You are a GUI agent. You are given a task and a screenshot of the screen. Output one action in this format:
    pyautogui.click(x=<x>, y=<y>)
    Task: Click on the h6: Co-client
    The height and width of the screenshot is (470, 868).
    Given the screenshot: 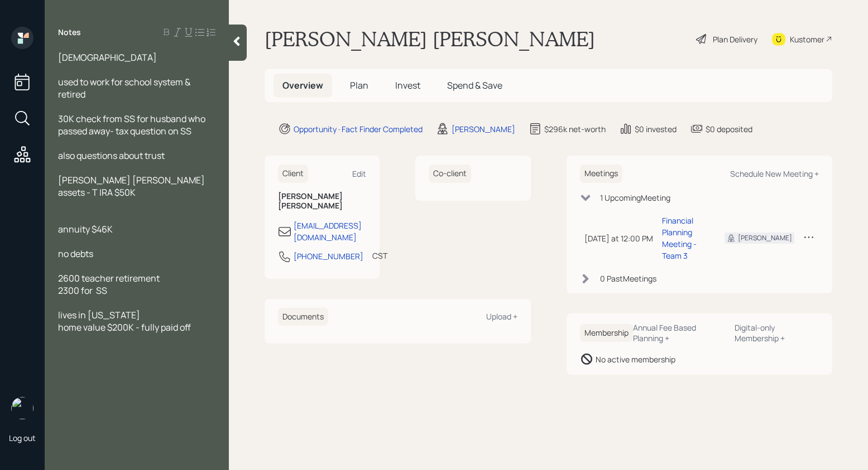 What is the action you would take?
    pyautogui.click(x=449, y=173)
    